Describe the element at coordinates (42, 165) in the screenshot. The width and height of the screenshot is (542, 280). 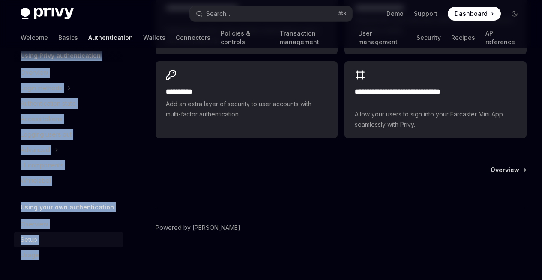
I see `div: UI components` at that location.